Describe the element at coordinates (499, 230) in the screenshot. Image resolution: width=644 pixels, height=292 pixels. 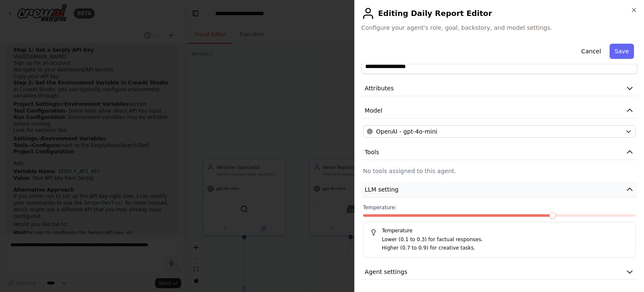
I see `h5: Temperature` at that location.